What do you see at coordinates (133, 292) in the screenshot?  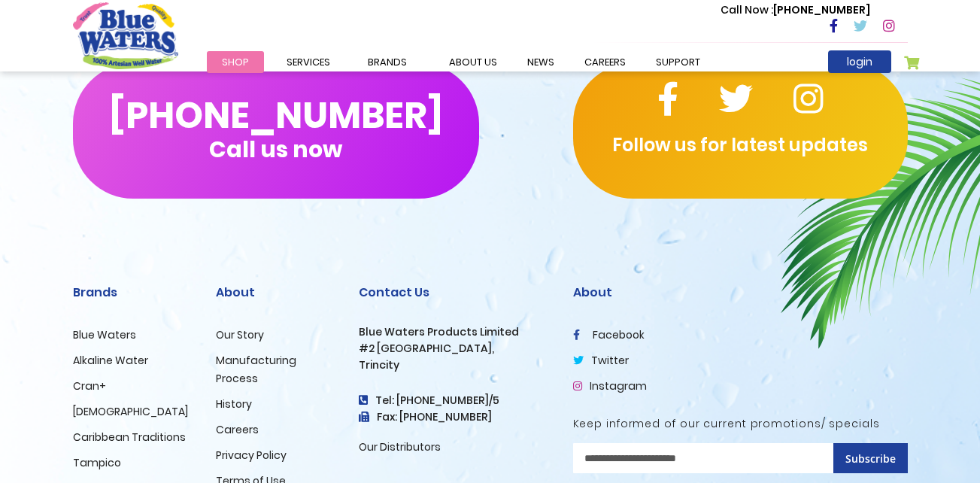 I see `h2: Brands` at bounding box center [133, 292].